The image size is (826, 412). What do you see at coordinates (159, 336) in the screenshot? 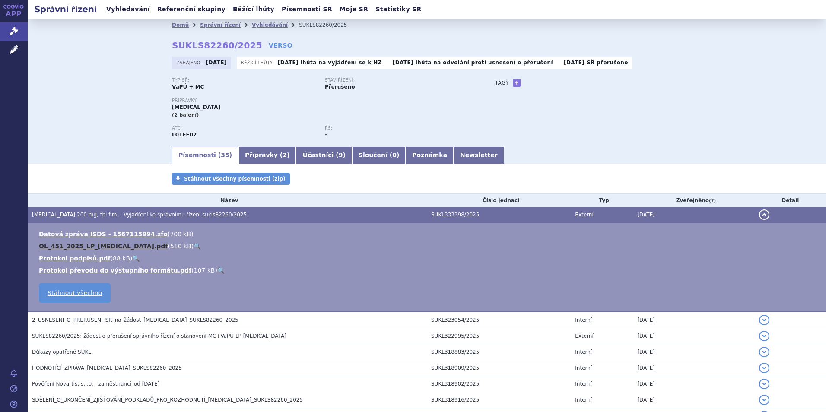
I see `span: SUKLS82260/2025: žádost o přerušení správního řízení o stanovení MC+VaPÚ LP Kisqali` at bounding box center [159, 336].